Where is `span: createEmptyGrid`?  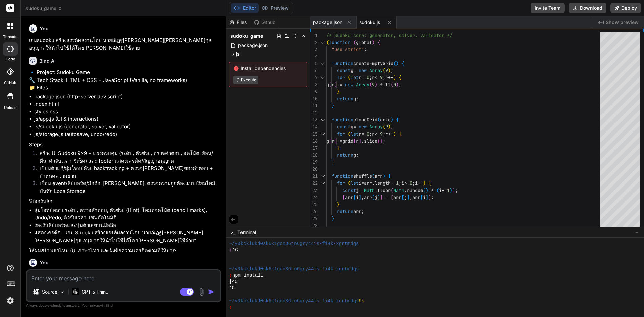
span: createEmptyGrid is located at coordinates (374, 63).